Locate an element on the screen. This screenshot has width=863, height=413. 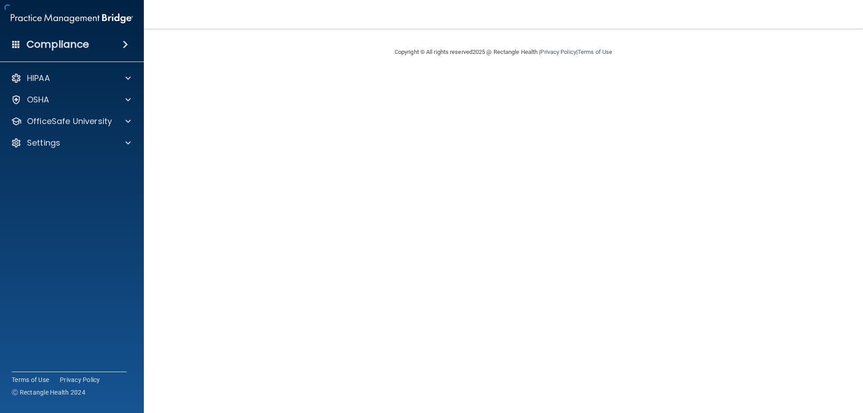
span: Ⓒ Rectangle Health 2024 is located at coordinates (49, 392).